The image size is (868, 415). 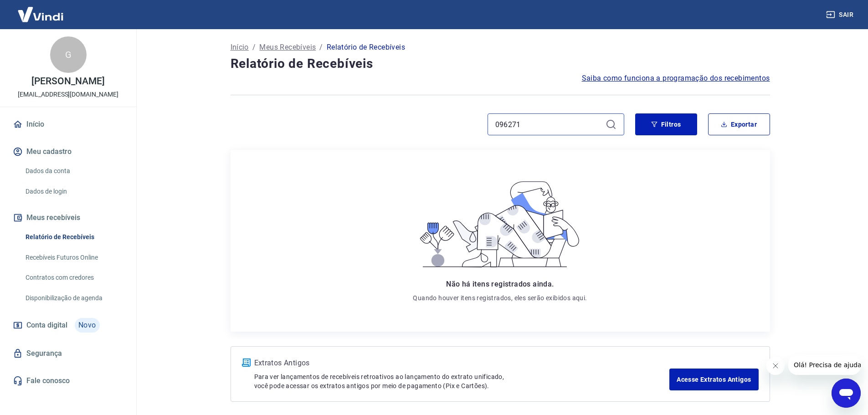 I want to click on span: Não há itens registrados ainda., so click(x=500, y=284).